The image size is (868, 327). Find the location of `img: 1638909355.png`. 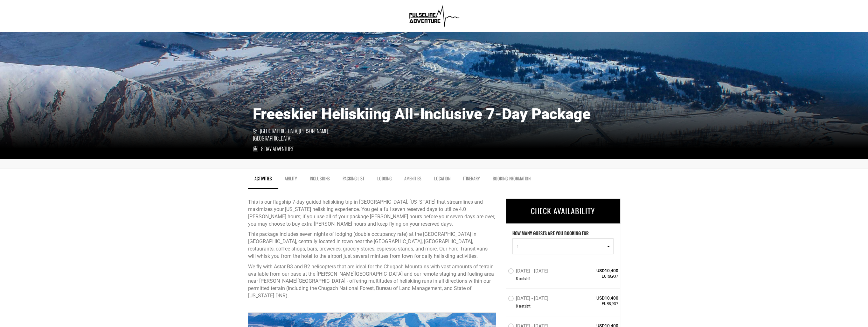

img: 1638909355.png is located at coordinates (434, 16).